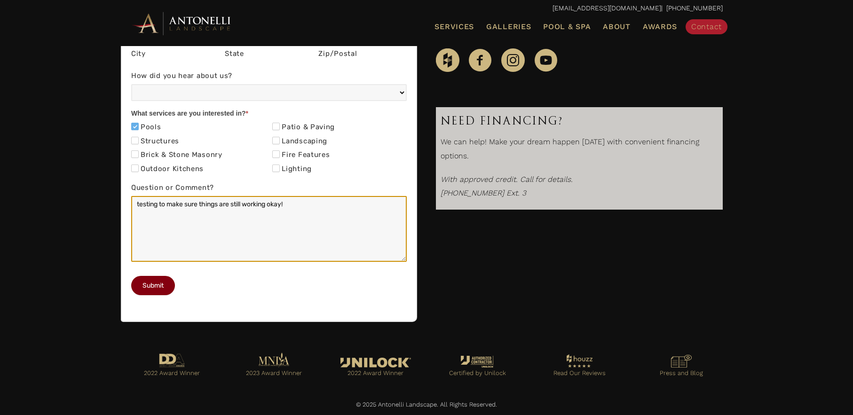  Describe the element at coordinates (448, 60) in the screenshot. I see `img: Houzz` at that location.